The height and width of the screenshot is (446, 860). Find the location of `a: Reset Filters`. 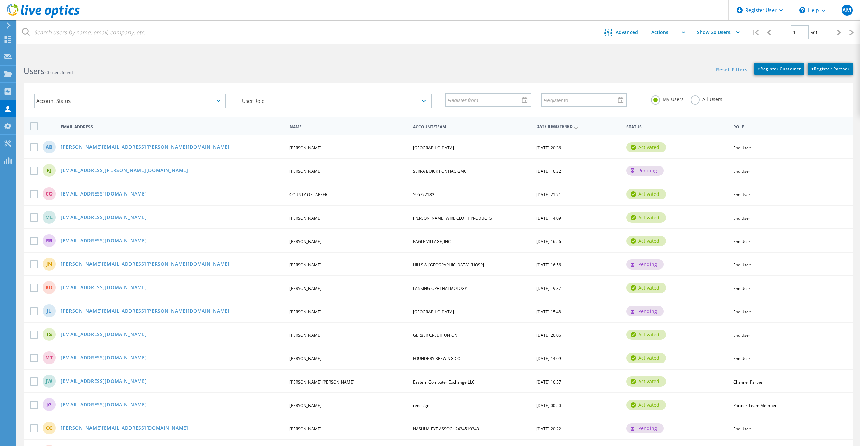

a: Reset Filters is located at coordinates (732, 70).